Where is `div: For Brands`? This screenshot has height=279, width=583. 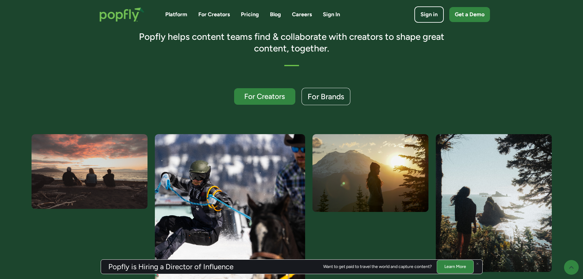 div: For Brands is located at coordinates (326, 97).